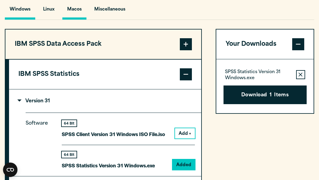 This screenshot has height=180, width=319. Describe the element at coordinates (270, 95) in the screenshot. I see `span: 1` at that location.